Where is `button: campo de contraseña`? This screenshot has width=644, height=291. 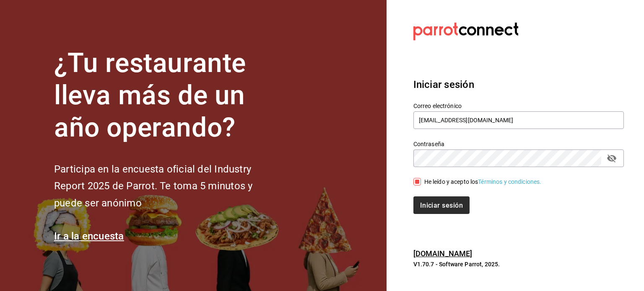
button: campo de contraseña is located at coordinates (612, 158).